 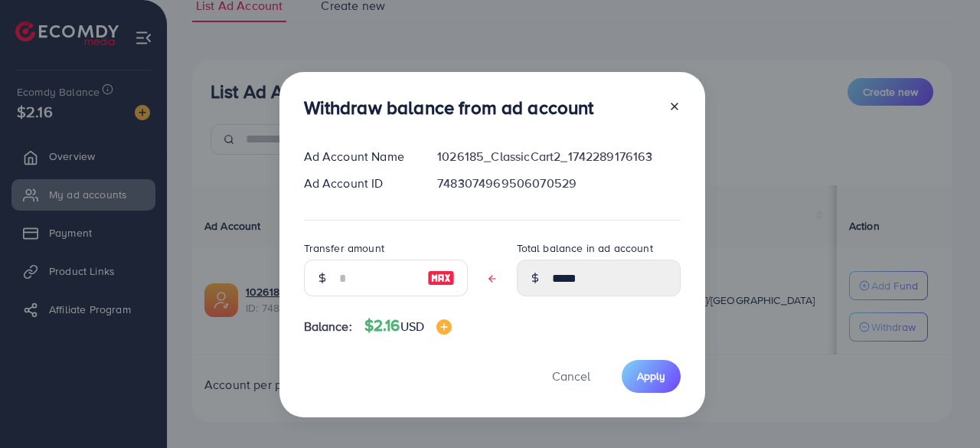 I want to click on div: Ad Account Name, so click(x=358, y=156).